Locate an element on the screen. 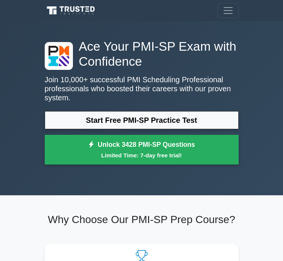 This screenshot has width=283, height=261. small: Limited Time: 7-day free trial! is located at coordinates (142, 155).